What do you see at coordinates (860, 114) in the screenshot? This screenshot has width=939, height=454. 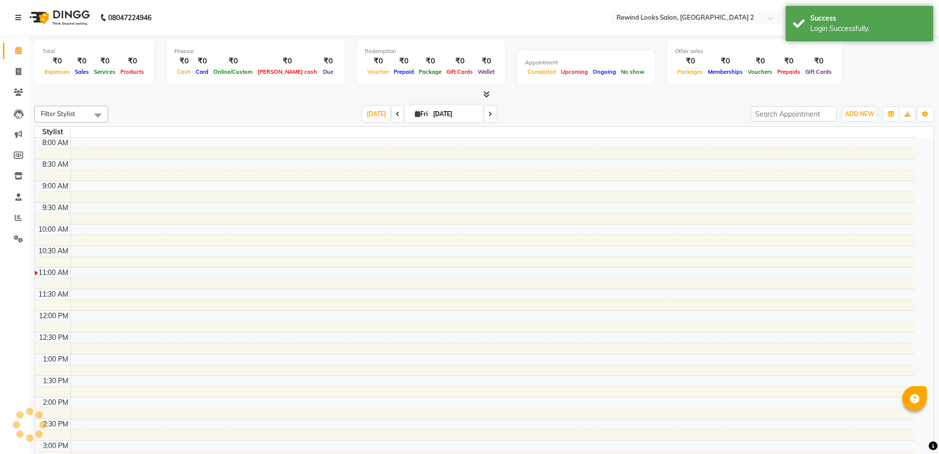 I see `button: ADD NEW` at bounding box center [860, 114].